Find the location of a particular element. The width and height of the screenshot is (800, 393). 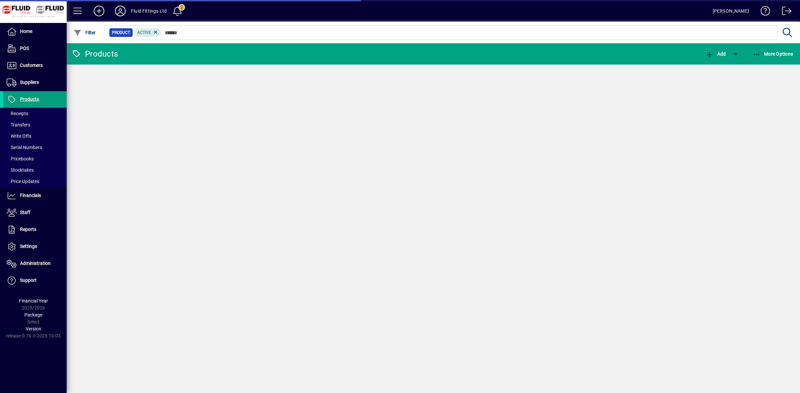

div: Products is located at coordinates (95, 54).